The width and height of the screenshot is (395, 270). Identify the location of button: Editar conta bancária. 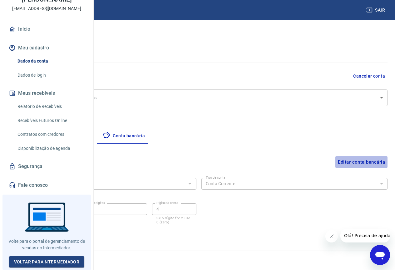
(361, 162).